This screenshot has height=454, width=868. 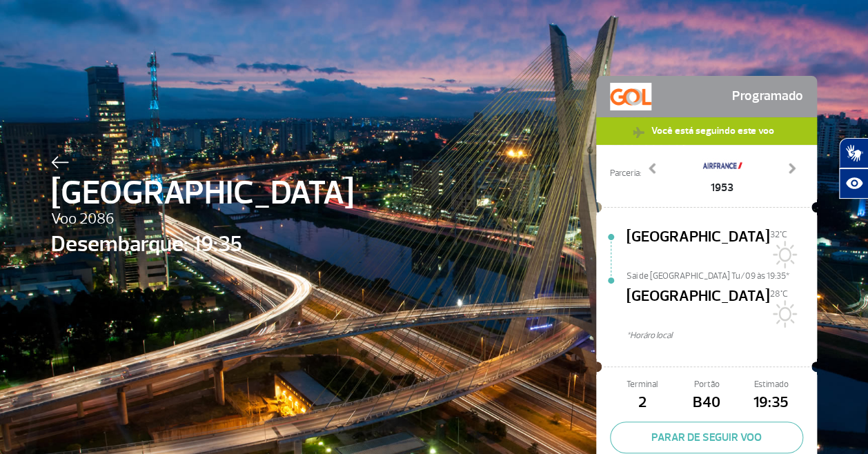 What do you see at coordinates (771, 385) in the screenshot?
I see `span: Estimado` at bounding box center [771, 385].